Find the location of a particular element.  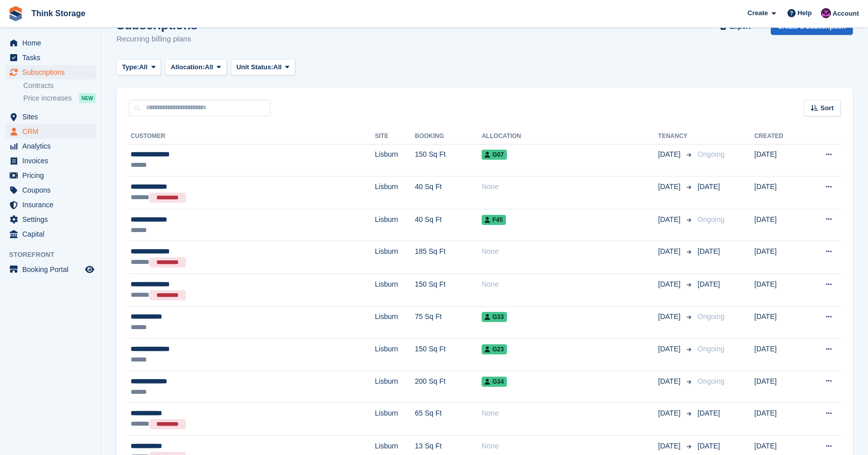

span: CRM is located at coordinates (52, 131).